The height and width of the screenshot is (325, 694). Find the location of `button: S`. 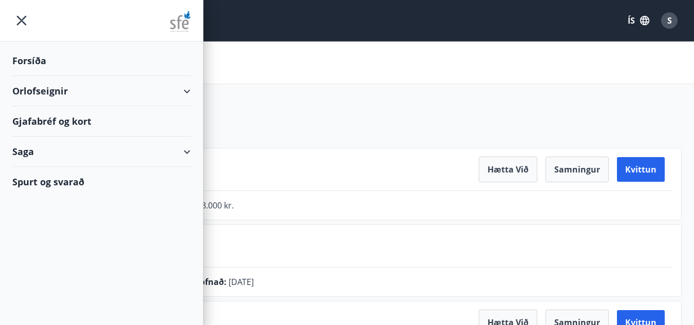

button: S is located at coordinates (670, 21).